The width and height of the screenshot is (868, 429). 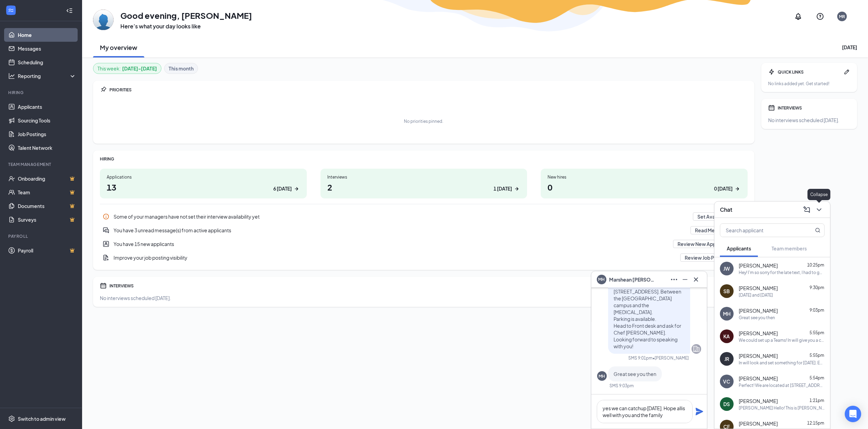 What do you see at coordinates (181, 68) in the screenshot?
I see `b: This month` at bounding box center [181, 68].